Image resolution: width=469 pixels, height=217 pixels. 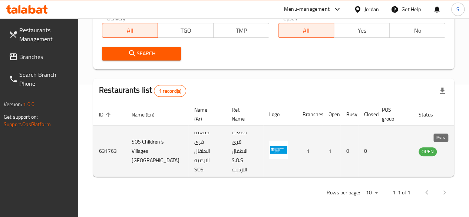 What do you see at coordinates (241, 30) in the screenshot?
I see `span: TMP` at bounding box center [241, 30].